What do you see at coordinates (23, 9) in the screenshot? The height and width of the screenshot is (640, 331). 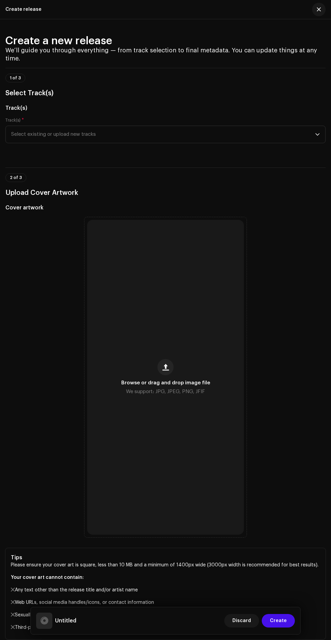 I see `div: Create release` at bounding box center [23, 9].